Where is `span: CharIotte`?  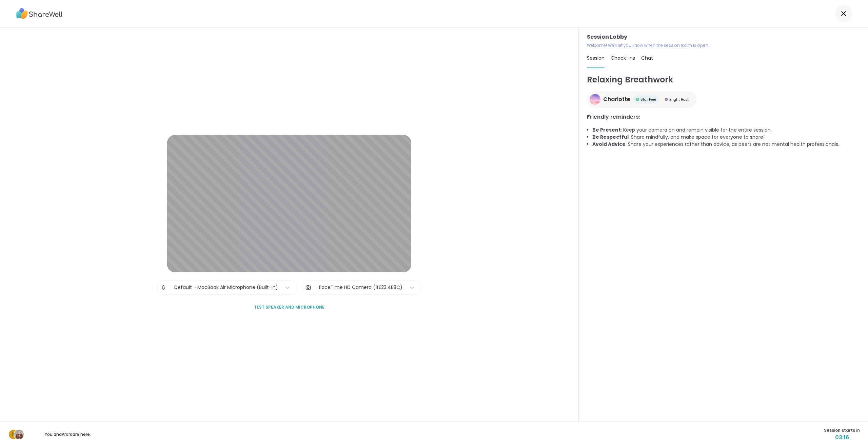 span: CharIotte is located at coordinates (617, 100).